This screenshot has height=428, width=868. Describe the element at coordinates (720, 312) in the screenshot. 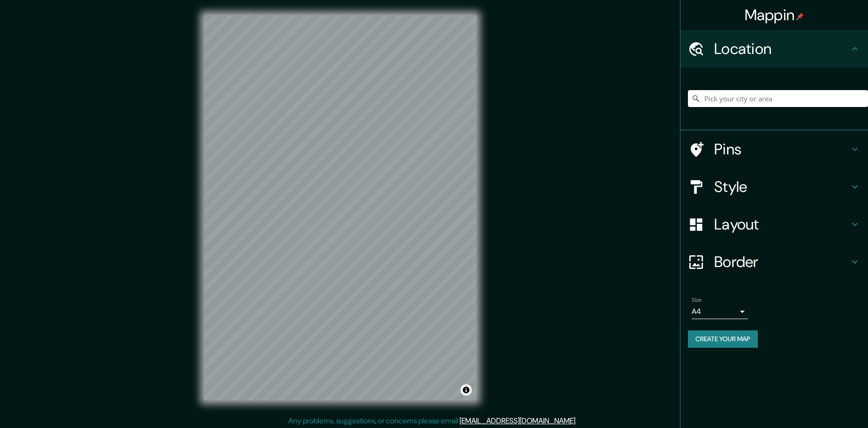

I see `div: A4` at that location.